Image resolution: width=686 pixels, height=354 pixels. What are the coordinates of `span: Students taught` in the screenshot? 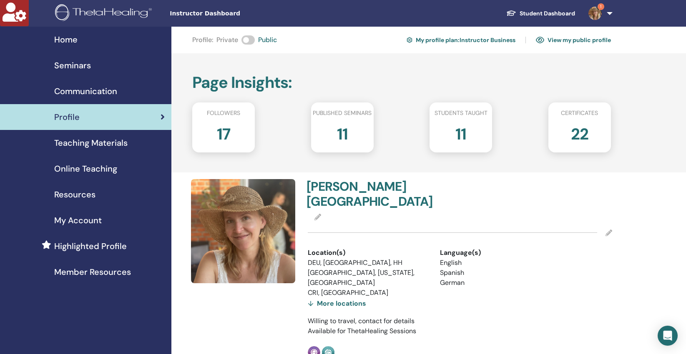 It's located at (461, 113).